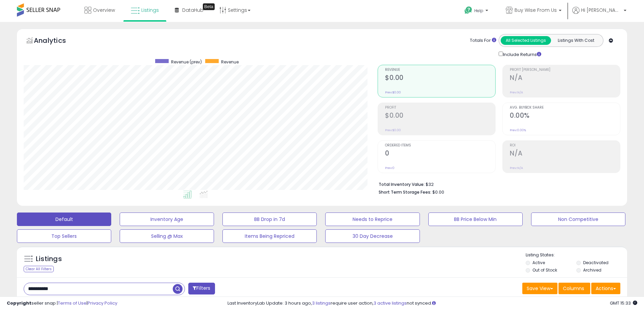  Describe the element at coordinates (201, 288) in the screenshot. I see `button: Filters` at that location.